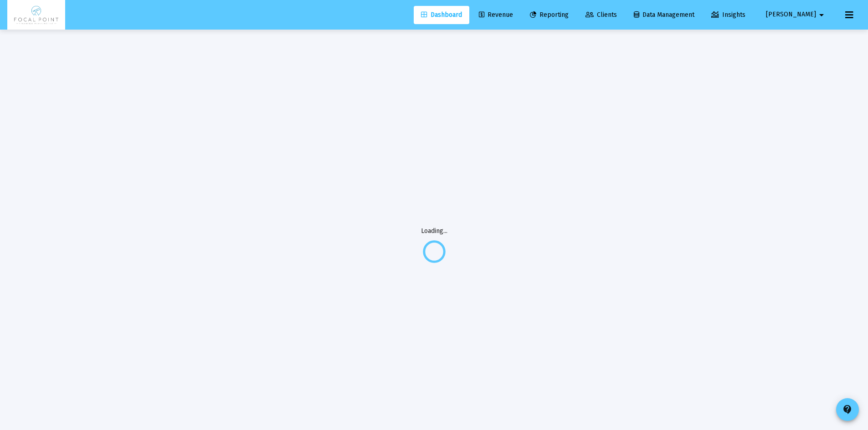 The width and height of the screenshot is (868, 430). I want to click on a: Insights, so click(728, 15).